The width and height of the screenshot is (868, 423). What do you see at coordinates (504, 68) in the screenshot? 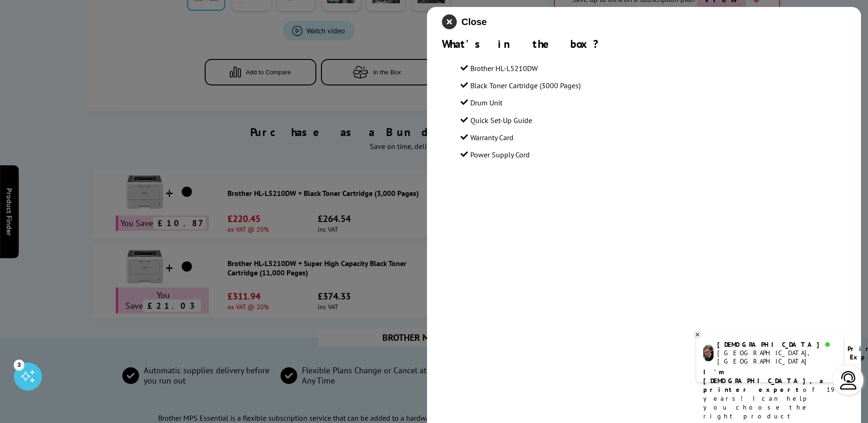
I see `span: Brother HL-L5210DW` at bounding box center [504, 68].